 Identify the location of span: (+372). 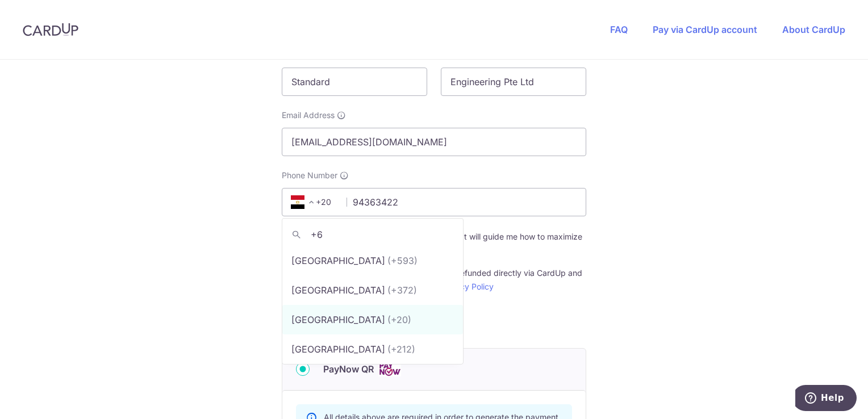
(402, 290).